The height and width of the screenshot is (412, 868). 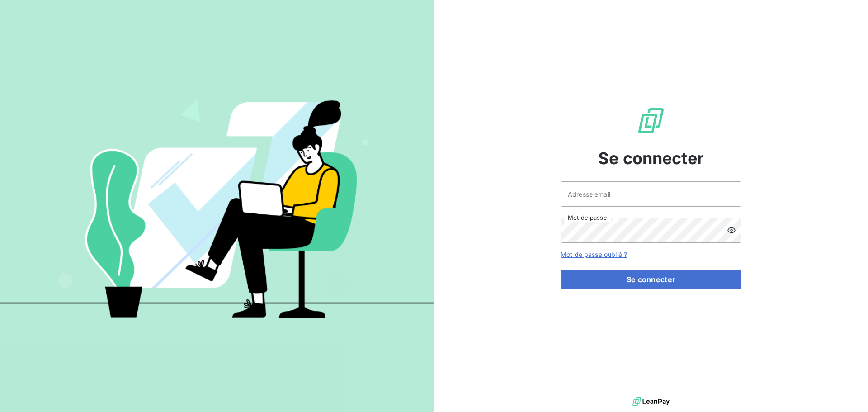 I want to click on span: Se connecter, so click(x=651, y=158).